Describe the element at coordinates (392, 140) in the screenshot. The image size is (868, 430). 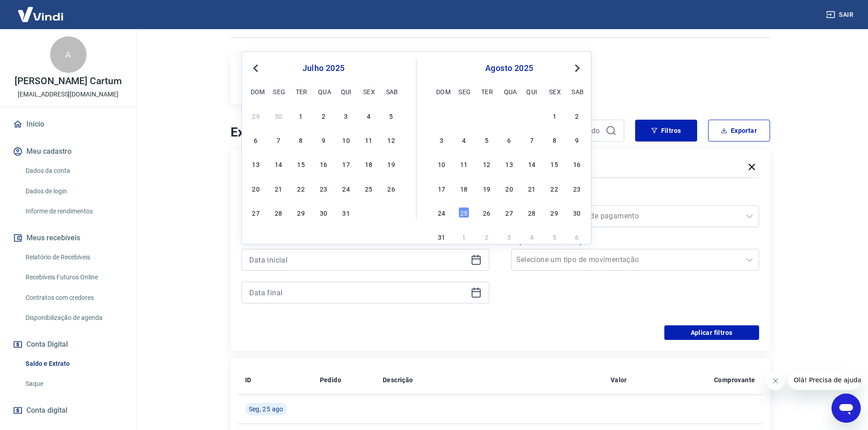
I see `div: Choose sábado, 12 de julho de 2025` at that location.